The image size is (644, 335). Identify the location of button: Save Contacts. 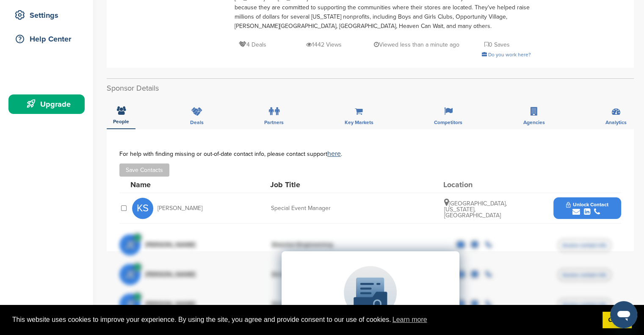
(145, 170).